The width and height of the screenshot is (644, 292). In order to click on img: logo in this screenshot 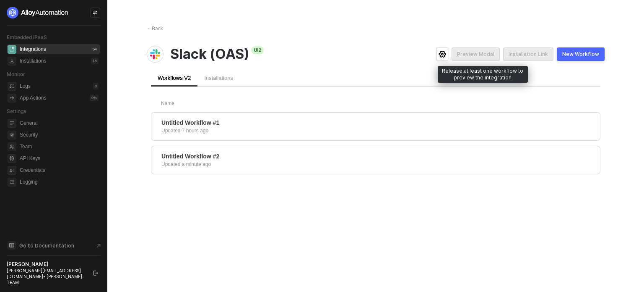, I will do `click(38, 13)`.